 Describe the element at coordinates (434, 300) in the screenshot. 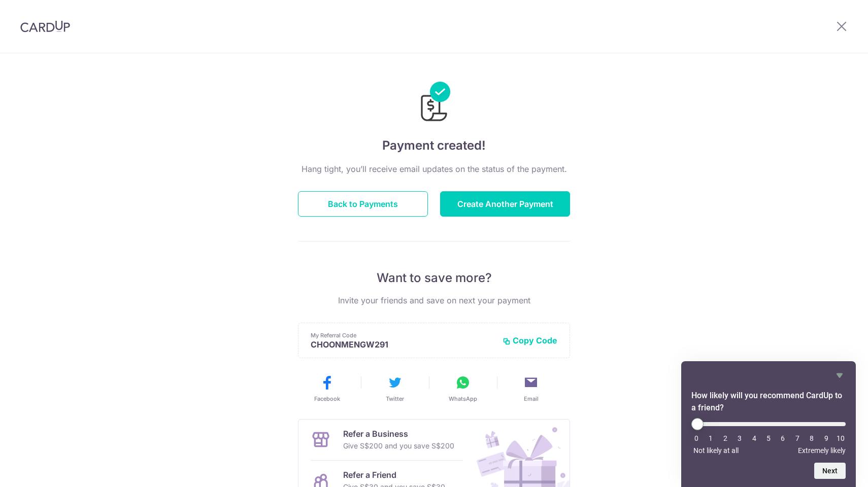

I see `p: Invite your friends and save on next your payment` at that location.